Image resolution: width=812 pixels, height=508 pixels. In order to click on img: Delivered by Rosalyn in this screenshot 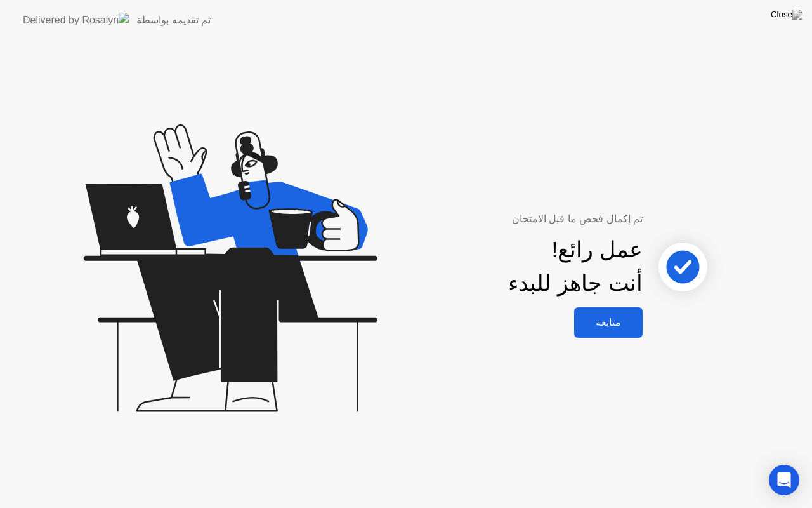, I will do `click(76, 20)`.